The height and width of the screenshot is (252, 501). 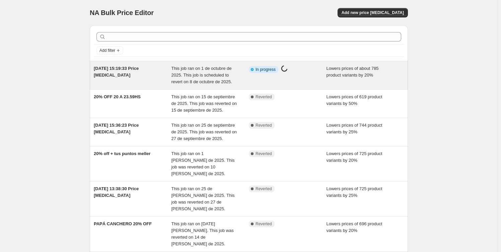 What do you see at coordinates (354, 157) in the screenshot?
I see `span: Lowers prices of 725 product variants by 20%` at bounding box center [354, 157].